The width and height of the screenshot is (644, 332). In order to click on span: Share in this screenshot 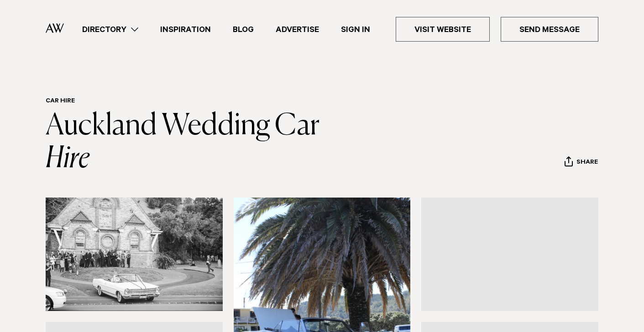, I will do `click(587, 163)`.